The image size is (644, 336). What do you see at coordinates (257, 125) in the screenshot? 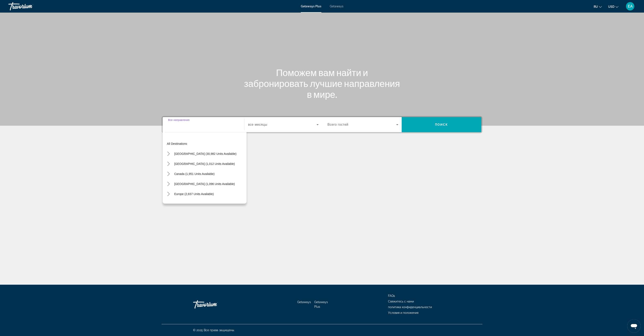
I see `span: все месяцы` at bounding box center [257, 125].